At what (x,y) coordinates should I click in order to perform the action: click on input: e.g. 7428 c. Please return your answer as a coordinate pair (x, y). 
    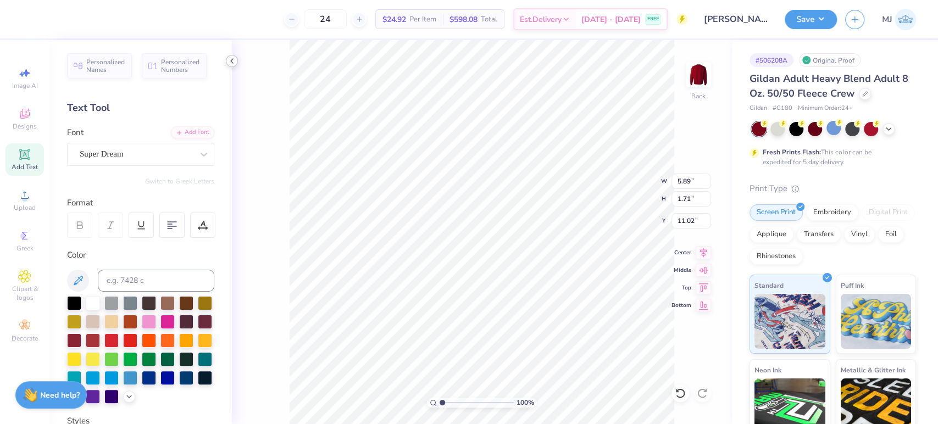
    Looking at the image, I should click on (156, 281).